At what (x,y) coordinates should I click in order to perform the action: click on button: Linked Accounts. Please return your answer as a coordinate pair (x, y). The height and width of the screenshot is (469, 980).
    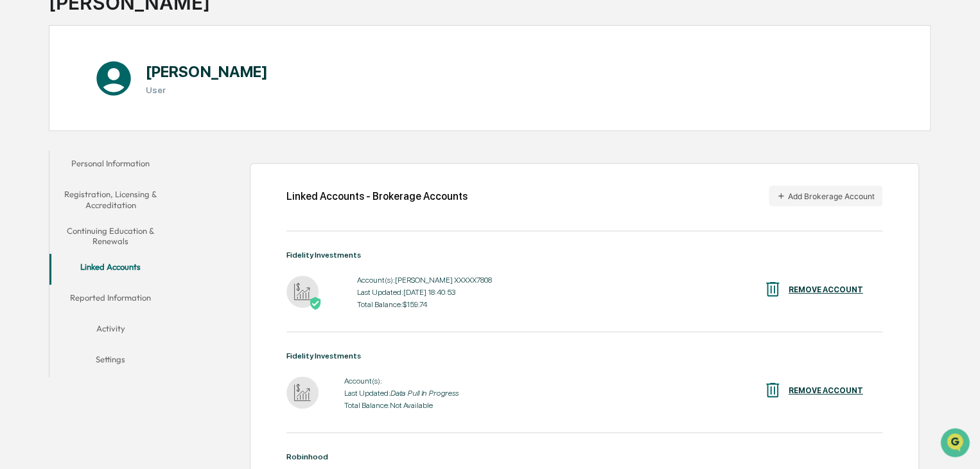
    Looking at the image, I should click on (111, 269).